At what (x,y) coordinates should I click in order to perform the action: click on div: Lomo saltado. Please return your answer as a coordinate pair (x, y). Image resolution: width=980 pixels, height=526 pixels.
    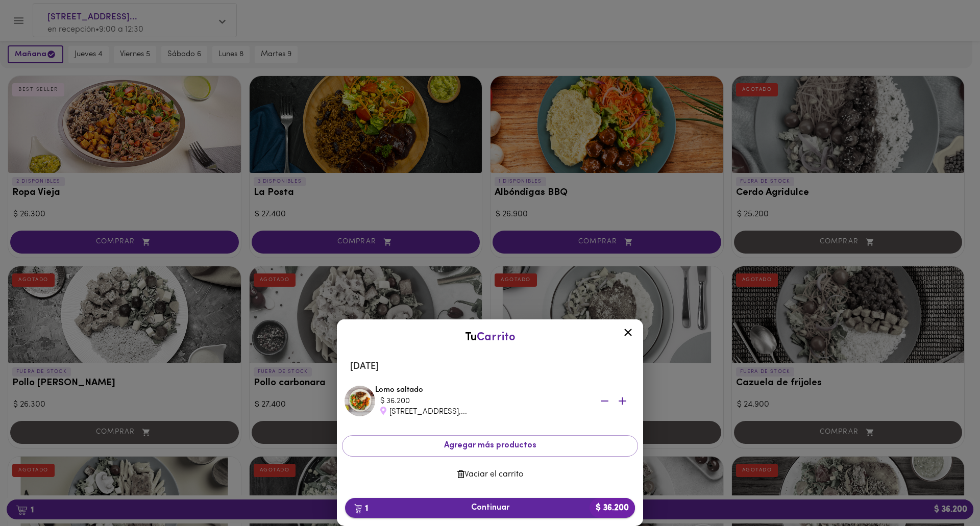
    Looking at the image, I should click on (505, 402).